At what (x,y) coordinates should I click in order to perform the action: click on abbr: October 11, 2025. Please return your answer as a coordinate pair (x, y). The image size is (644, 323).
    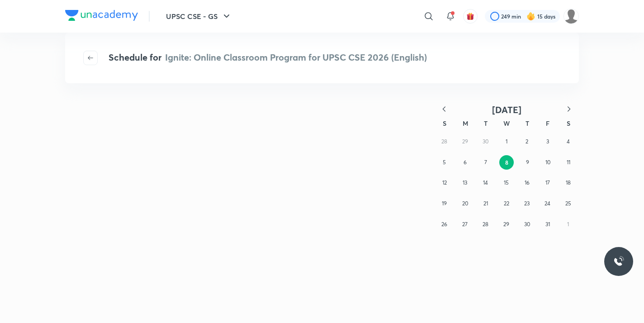
    Looking at the image, I should click on (569, 162).